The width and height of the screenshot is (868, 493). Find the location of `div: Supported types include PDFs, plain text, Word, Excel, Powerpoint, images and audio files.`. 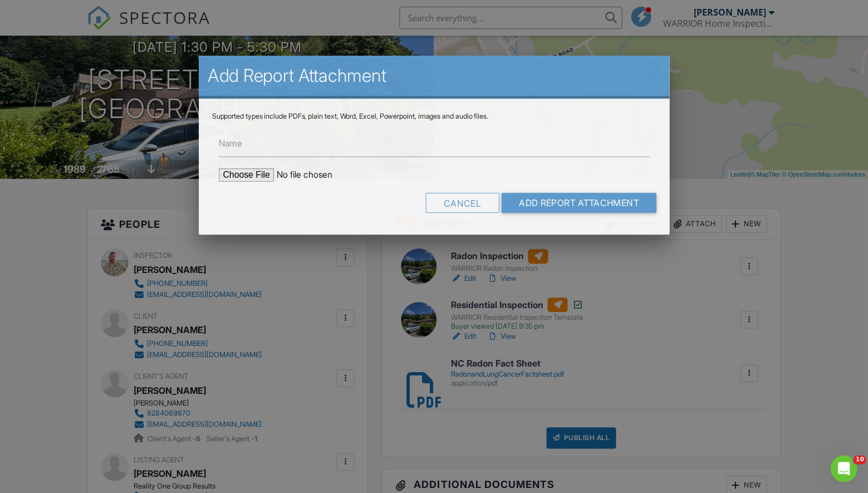

div: Supported types include PDFs, plain text, Word, Excel, Powerpoint, images and audio files. is located at coordinates (434, 116).